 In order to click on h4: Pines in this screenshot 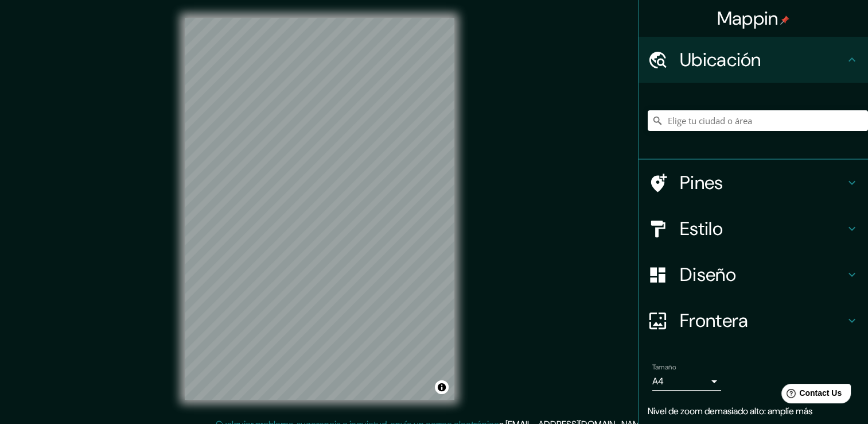, I will do `click(762, 183)`.